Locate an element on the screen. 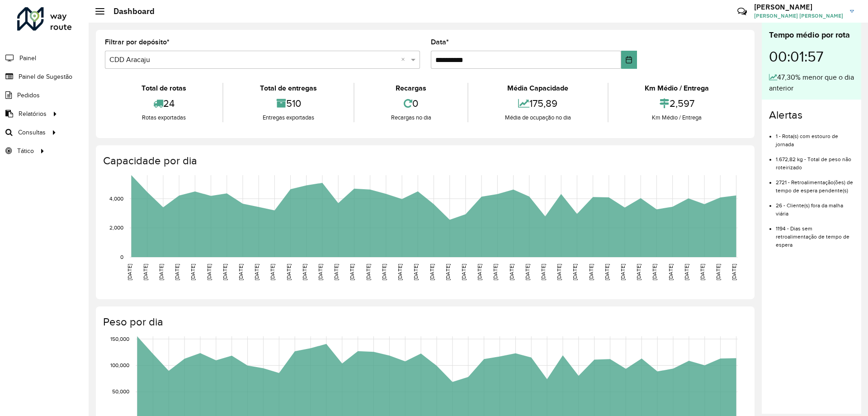 The image size is (868, 416). span: Tático is located at coordinates (26, 151).